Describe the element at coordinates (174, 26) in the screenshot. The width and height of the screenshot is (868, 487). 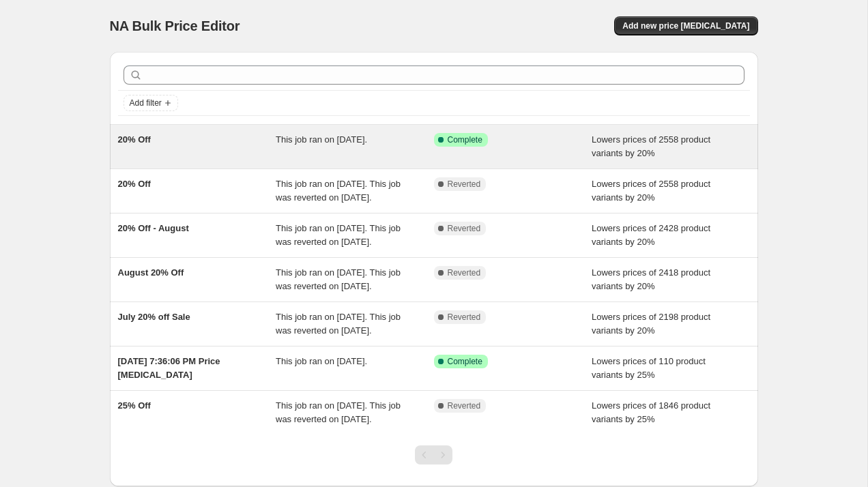
I see `span: NA Bulk Price Editor` at that location.